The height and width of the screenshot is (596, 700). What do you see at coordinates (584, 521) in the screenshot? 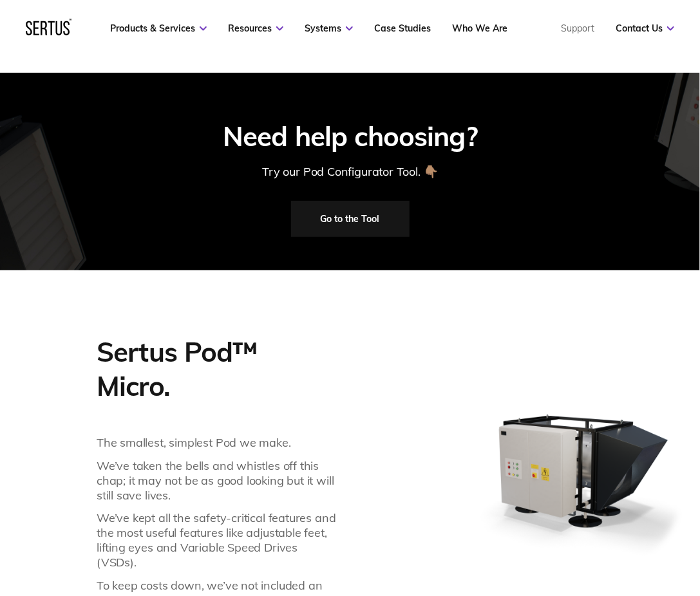
I see `div: Chat Widget` at bounding box center [584, 521].